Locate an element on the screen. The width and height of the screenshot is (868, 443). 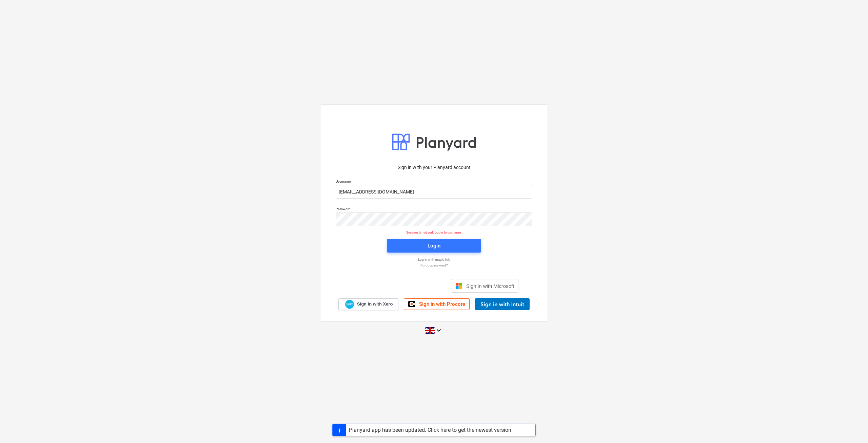
a: Forgot password? is located at coordinates (434, 265).